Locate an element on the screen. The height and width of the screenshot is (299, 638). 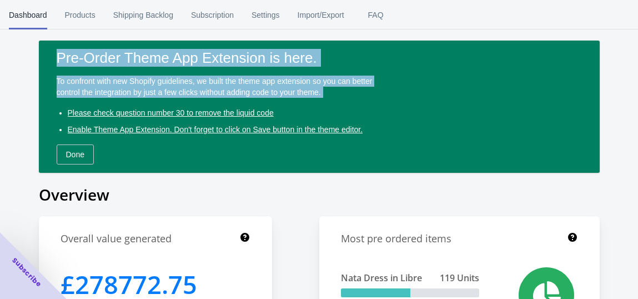
span: Settings is located at coordinates (265, 15).